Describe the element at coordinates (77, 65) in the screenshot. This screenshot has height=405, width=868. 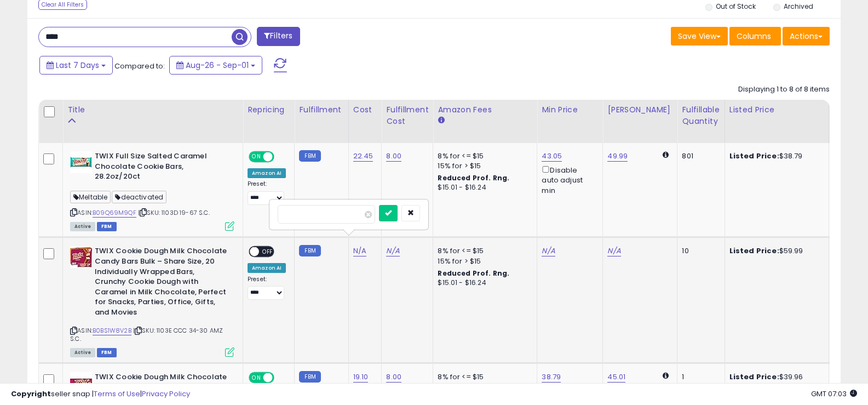
I see `span: Last 7 Days` at that location.